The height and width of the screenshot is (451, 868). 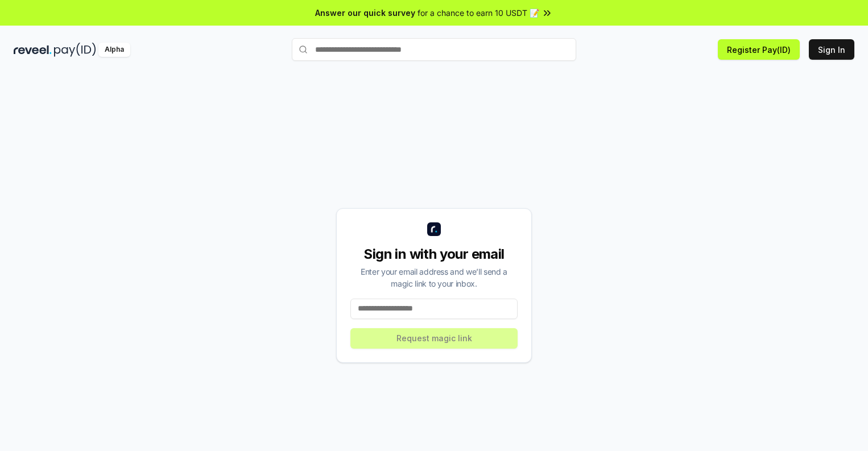 I want to click on img: reveel_dark, so click(x=32, y=50).